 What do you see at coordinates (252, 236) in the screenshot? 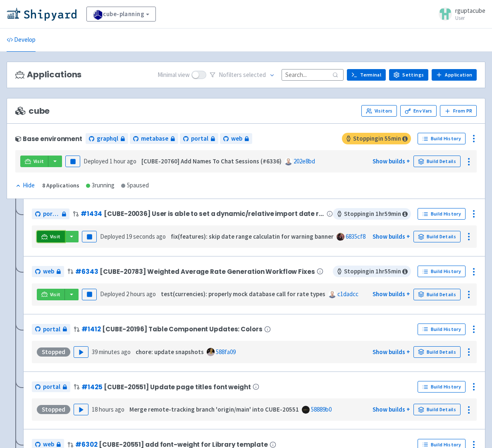
I see `strong: fix(features): skip date range calculatin for warning banner` at bounding box center [252, 236].